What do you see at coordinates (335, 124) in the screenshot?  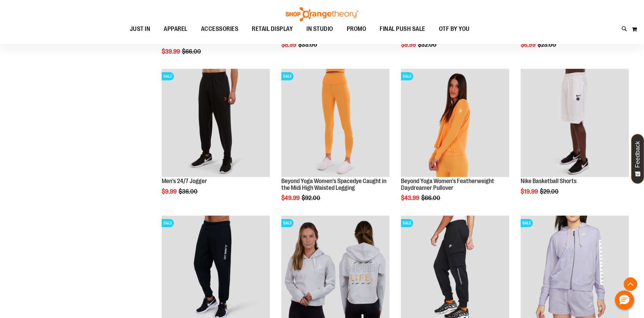 I see `a: Product image for Beyond Yoga Womens Spacedye Caught in the Midi High Waisted LeggingSALE` at bounding box center [335, 124].